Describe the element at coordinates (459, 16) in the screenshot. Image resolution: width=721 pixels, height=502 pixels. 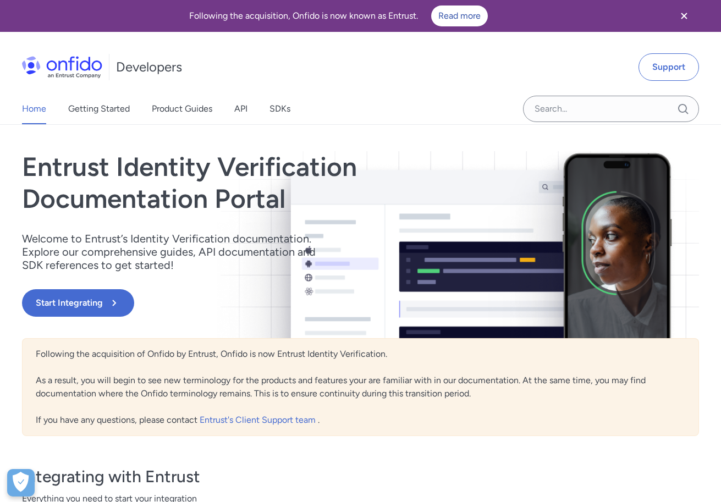
I see `a: Read more` at that location.